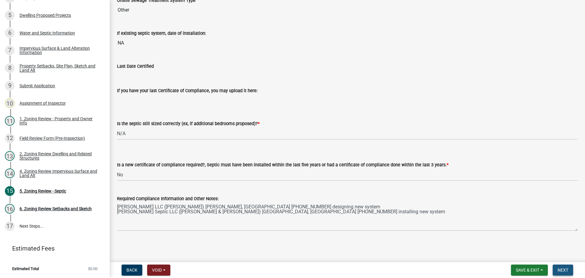  I want to click on button: Save & Exit, so click(530, 270).